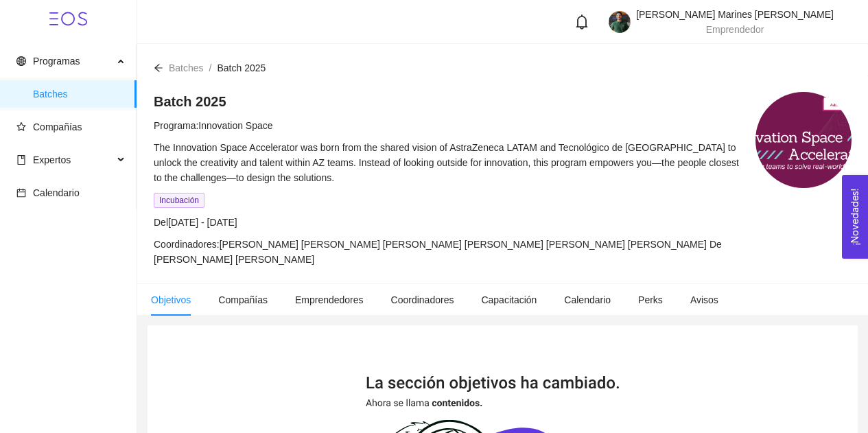 This screenshot has height=433, width=868. What do you see at coordinates (21, 127) in the screenshot?
I see `span: star` at bounding box center [21, 127].